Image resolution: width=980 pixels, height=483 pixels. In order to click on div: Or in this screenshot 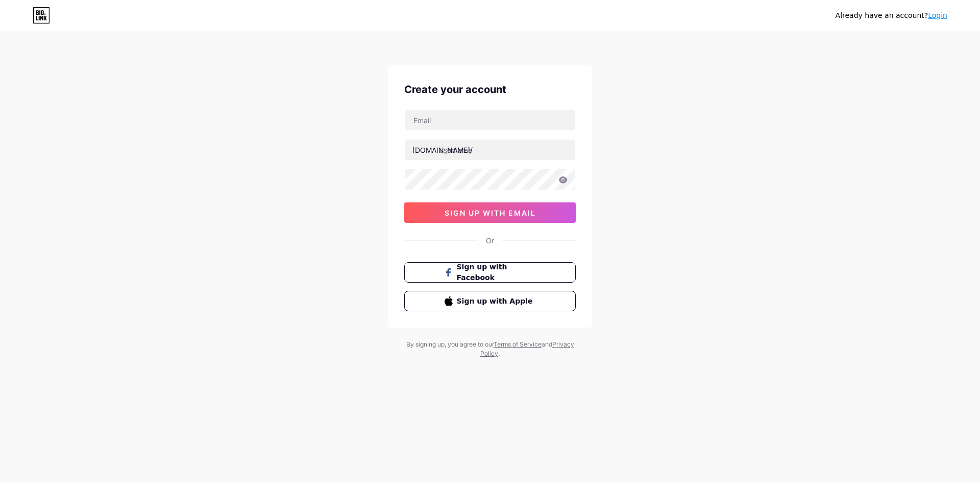, I will do `click(490, 240)`.